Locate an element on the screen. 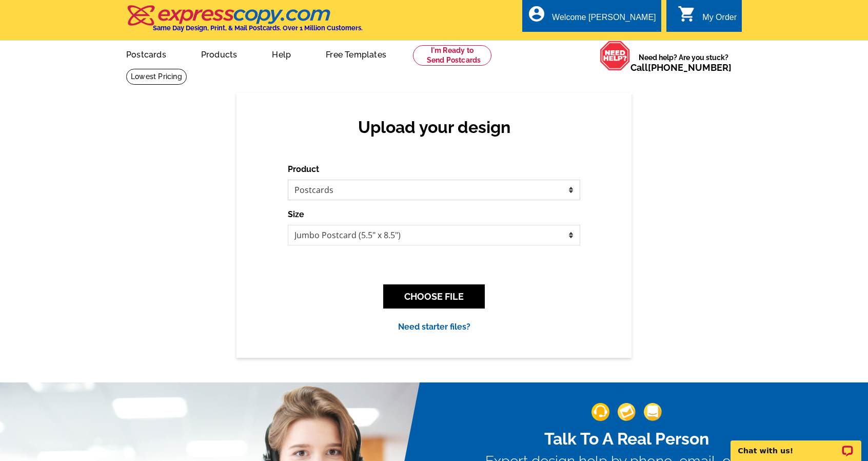  span: Need help? Are you stuck? is located at coordinates (684, 63).